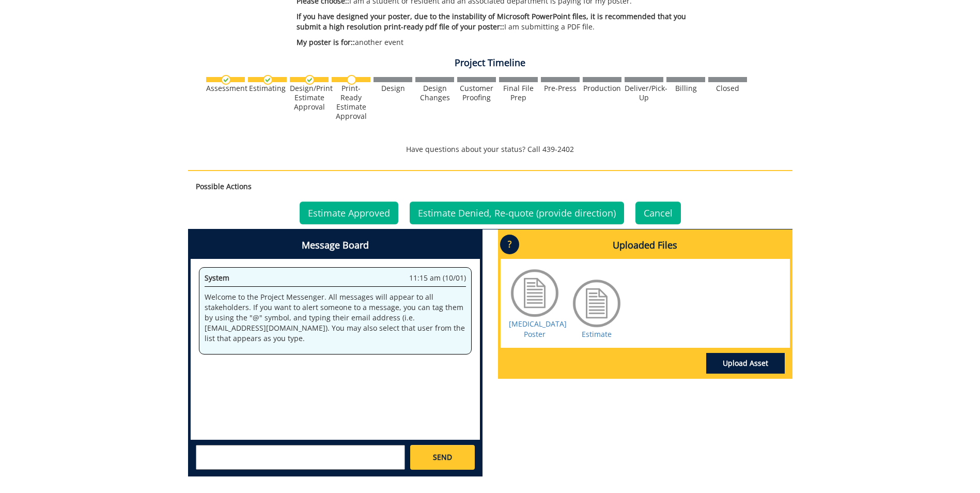 This screenshot has height=493, width=980. Describe the element at coordinates (602, 89) in the screenshot. I see `div: Production` at that location.